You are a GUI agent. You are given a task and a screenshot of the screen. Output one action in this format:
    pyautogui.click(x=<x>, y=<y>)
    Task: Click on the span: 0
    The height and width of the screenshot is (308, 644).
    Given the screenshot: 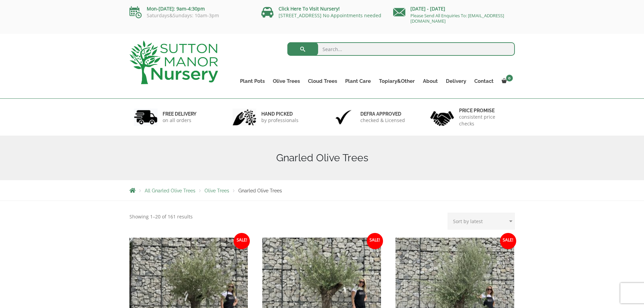 What is the action you would take?
    pyautogui.click(x=509, y=78)
    